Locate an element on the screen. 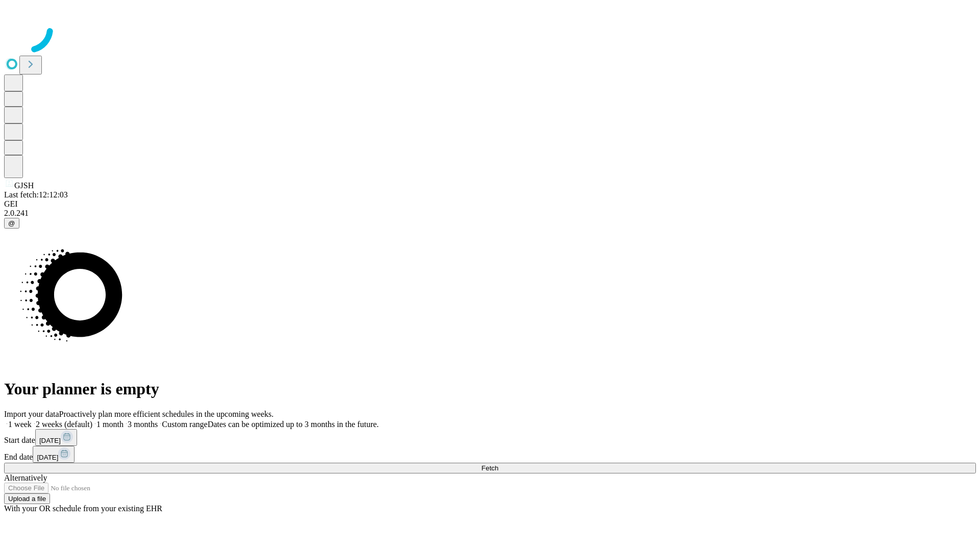 Image resolution: width=980 pixels, height=551 pixels. span: 2 weeks (default) is located at coordinates (64, 424).